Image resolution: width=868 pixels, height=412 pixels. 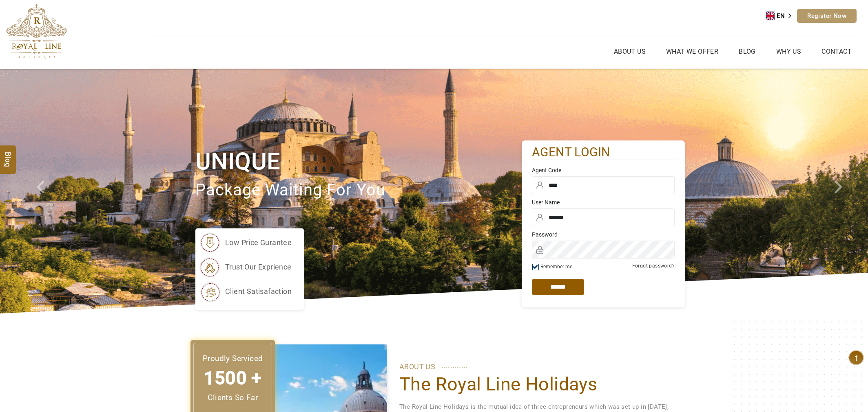 What do you see at coordinates (246, 242) in the screenshot?
I see `li: low price gurantee` at bounding box center [246, 242].